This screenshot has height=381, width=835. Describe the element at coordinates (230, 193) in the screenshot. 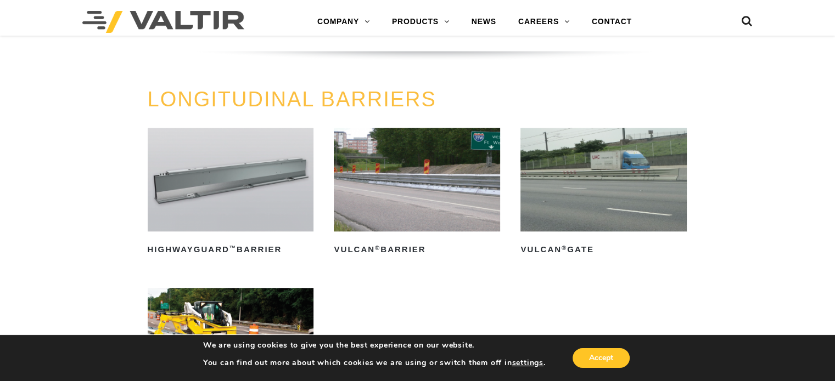

I see `a: HighwayGuard™Barrier` at that location.